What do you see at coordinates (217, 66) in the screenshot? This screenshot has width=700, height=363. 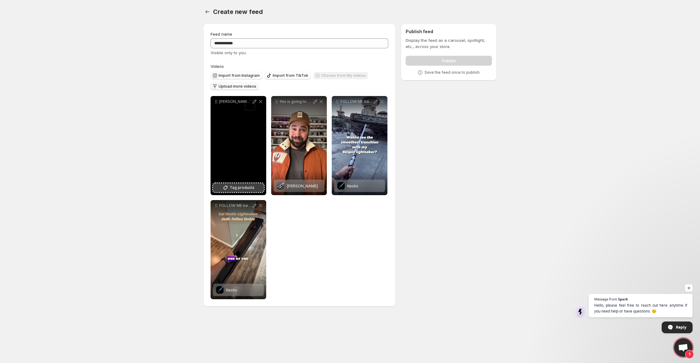 I see `span: Videos` at bounding box center [217, 66].